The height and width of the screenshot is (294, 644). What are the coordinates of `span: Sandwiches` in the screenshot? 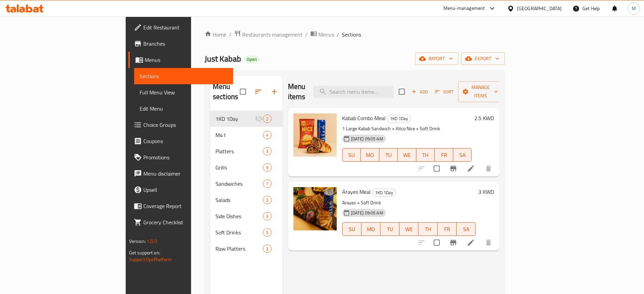 It's located at (239, 184).